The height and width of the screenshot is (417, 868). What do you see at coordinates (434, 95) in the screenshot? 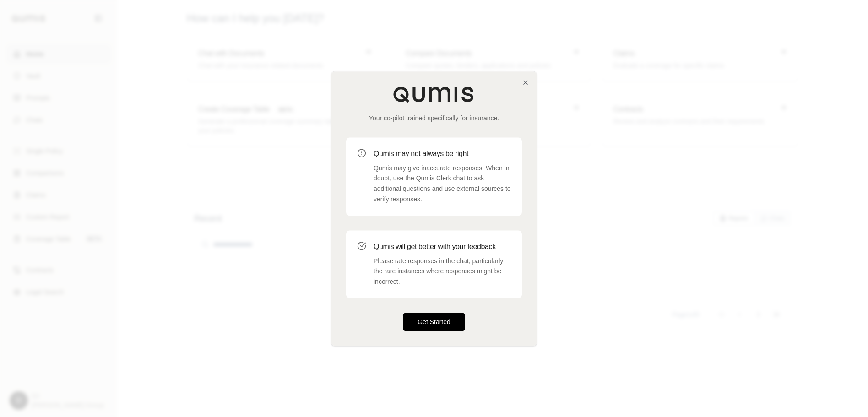
I see `img: Qumis Logo` at bounding box center [434, 95].